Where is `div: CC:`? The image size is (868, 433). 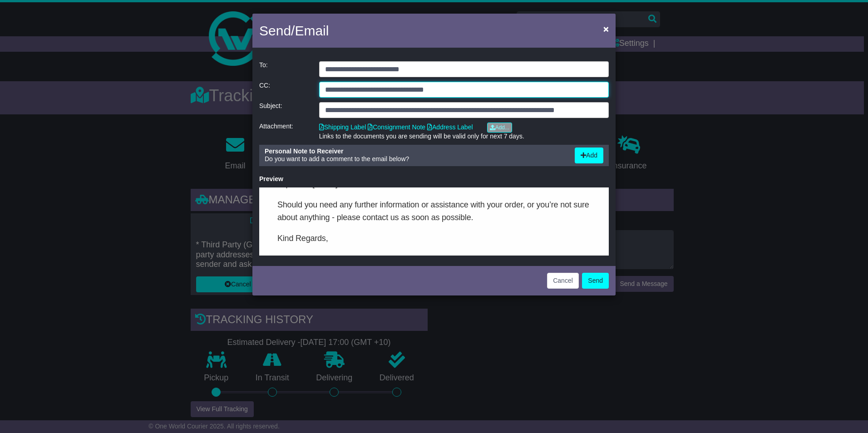
div: CC: is located at coordinates (285, 90).